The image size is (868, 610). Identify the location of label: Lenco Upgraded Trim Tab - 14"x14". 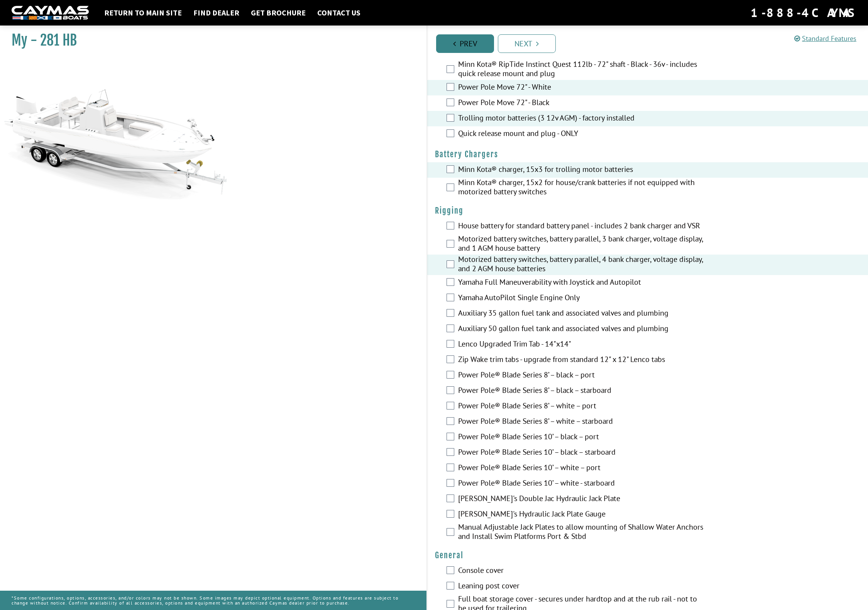
(581, 344).